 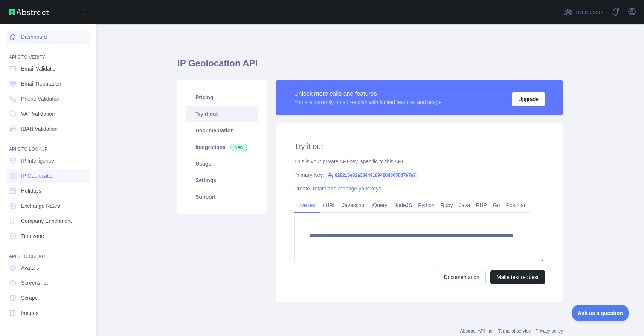 What do you see at coordinates (514, 331) in the screenshot?
I see `a: Terms of service` at bounding box center [514, 331].